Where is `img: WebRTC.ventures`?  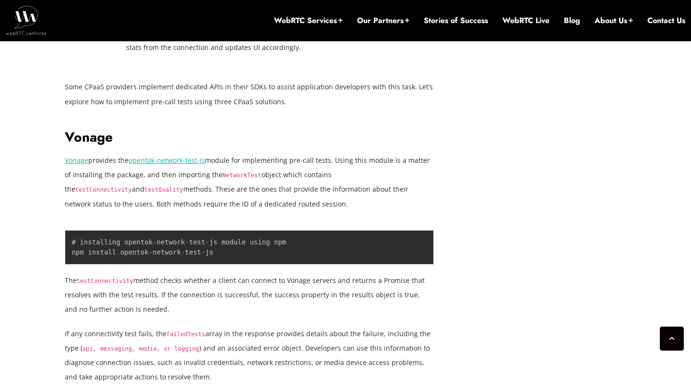 img: WebRTC.ventures is located at coordinates (26, 20).